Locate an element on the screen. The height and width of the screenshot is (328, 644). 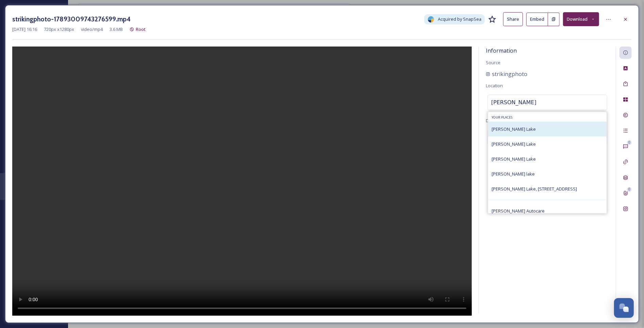
span: Source is located at coordinates (493, 62).